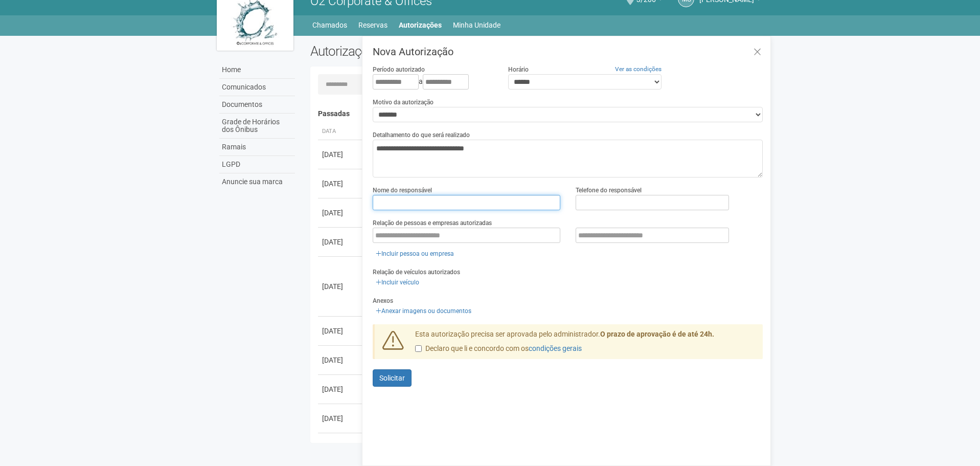  What do you see at coordinates (341, 131) in the screenshot?
I see `th: Data` at bounding box center [341, 131].